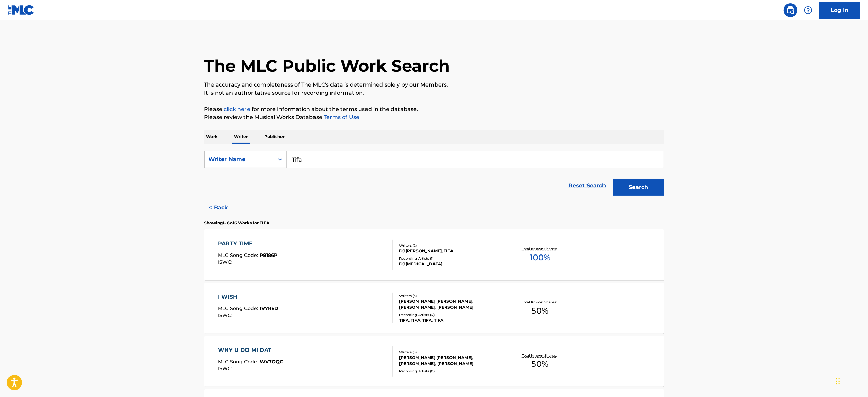 This screenshot has height=397, width=868. What do you see at coordinates (851, 381) in the screenshot?
I see `div: Chat Widget` at bounding box center [851, 381].